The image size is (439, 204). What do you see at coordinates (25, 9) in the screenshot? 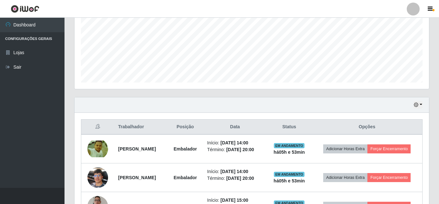
I see `img: CoreUI Logo` at bounding box center [25, 9].